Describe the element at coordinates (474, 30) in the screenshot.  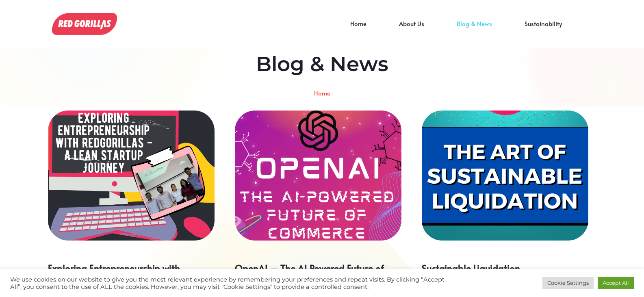
I see `a: Blog & News` at that location.